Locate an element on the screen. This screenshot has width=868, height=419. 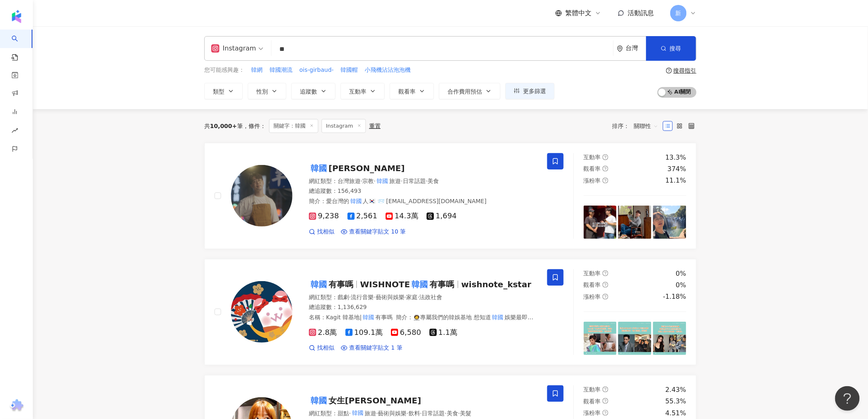
span: 2,561 is located at coordinates (363, 216).